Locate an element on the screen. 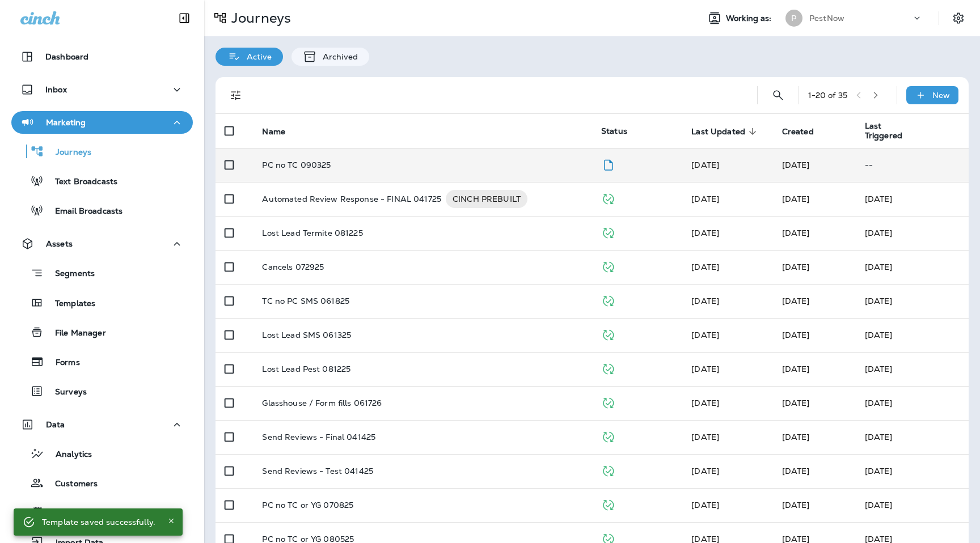  button: Email Broadcasts is located at coordinates (102, 210).